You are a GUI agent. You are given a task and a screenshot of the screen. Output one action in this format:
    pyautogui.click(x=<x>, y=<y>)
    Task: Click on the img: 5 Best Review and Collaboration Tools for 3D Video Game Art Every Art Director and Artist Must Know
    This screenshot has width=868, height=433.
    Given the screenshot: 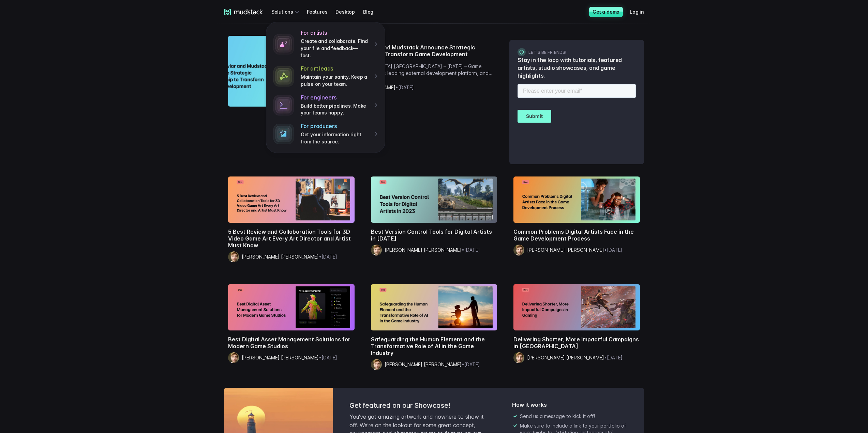 What is the action you would take?
    pyautogui.click(x=291, y=199)
    